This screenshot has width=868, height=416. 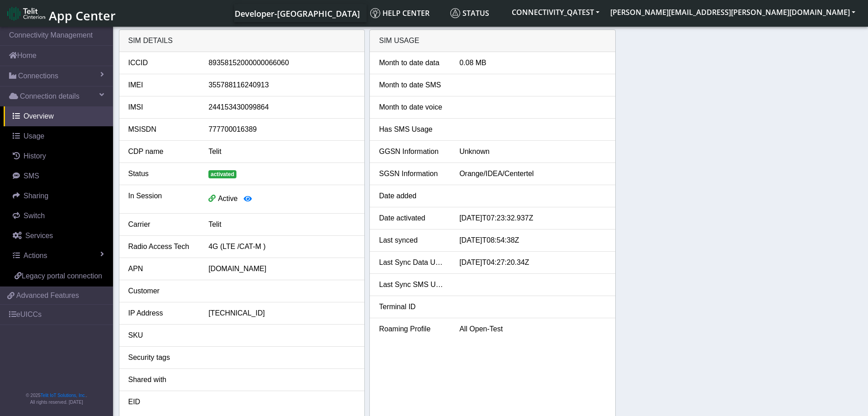 I want to click on span: Active, so click(x=228, y=198).